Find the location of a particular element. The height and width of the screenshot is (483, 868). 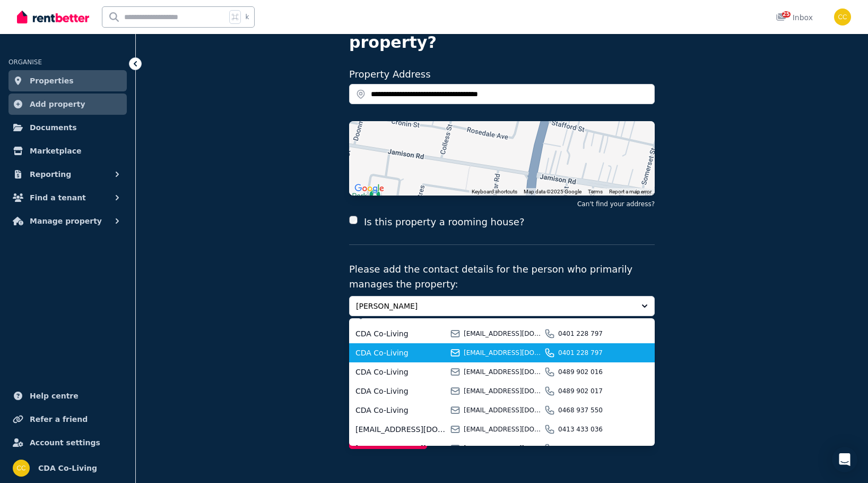

span: k is located at coordinates (247, 17).